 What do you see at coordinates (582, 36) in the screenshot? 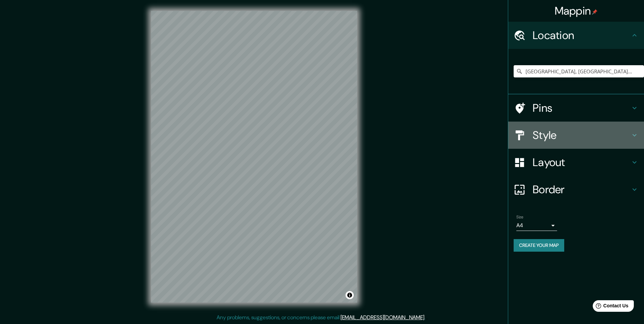
I see `h4: Location` at bounding box center [582, 36].